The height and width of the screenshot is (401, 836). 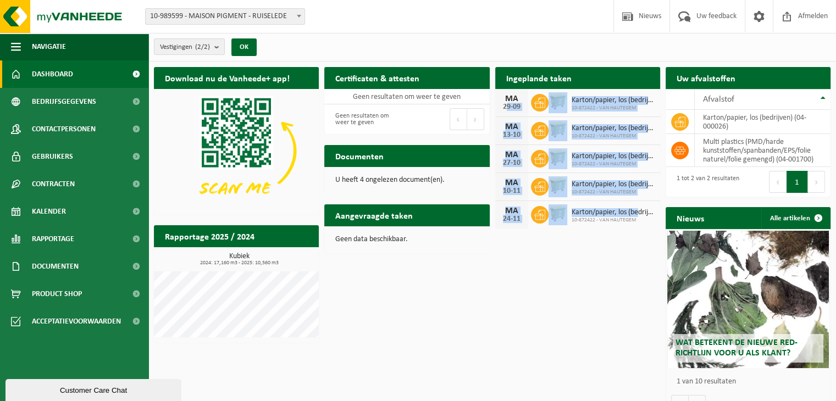 I want to click on span: 2024: 17,160 m3 - 2025: 10,560 m3, so click(x=239, y=263).